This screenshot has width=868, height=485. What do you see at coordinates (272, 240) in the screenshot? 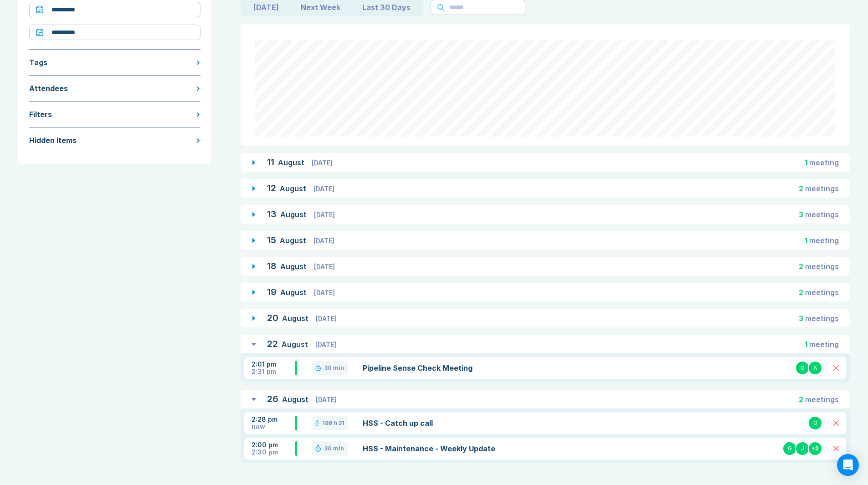
I see `span: 15` at bounding box center [272, 240].